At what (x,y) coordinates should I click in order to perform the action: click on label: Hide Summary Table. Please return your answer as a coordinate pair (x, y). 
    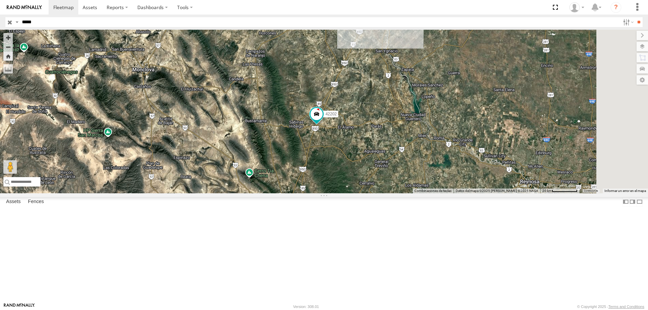
    Looking at the image, I should click on (639, 202).